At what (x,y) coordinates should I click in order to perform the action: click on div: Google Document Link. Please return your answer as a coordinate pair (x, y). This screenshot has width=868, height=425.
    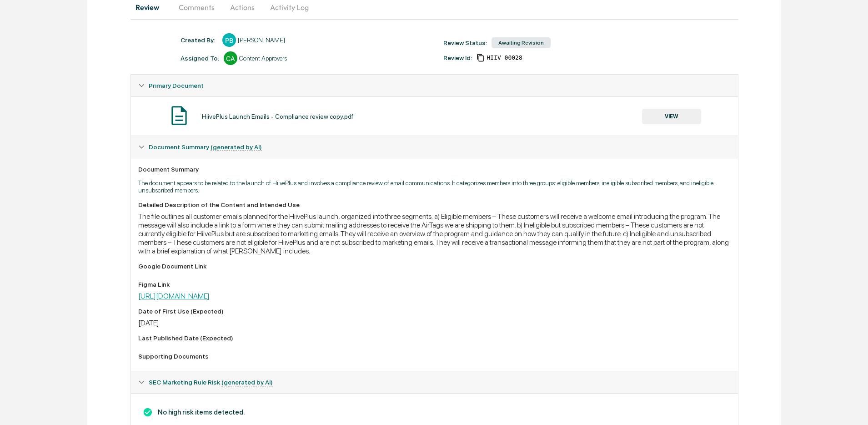
    Looking at the image, I should click on (434, 266).